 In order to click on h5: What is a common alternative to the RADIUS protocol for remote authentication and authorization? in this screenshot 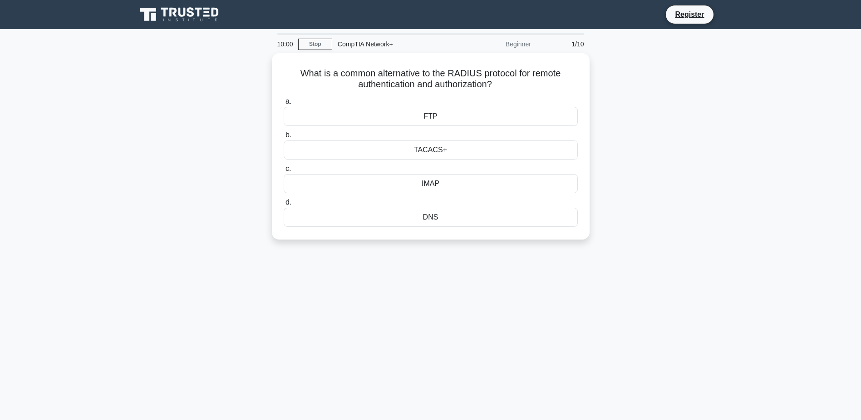, I will do `click(431, 79)`.